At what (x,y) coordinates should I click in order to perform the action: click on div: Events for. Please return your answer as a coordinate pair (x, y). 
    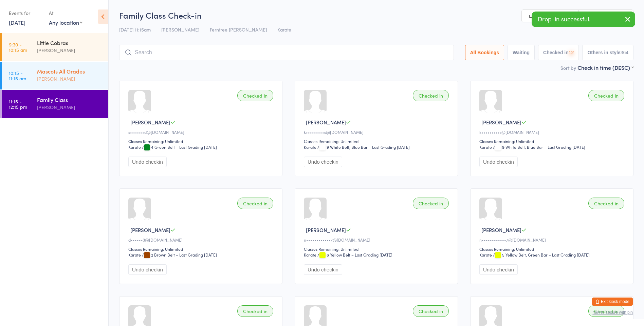
    Looking at the image, I should click on (26, 13).